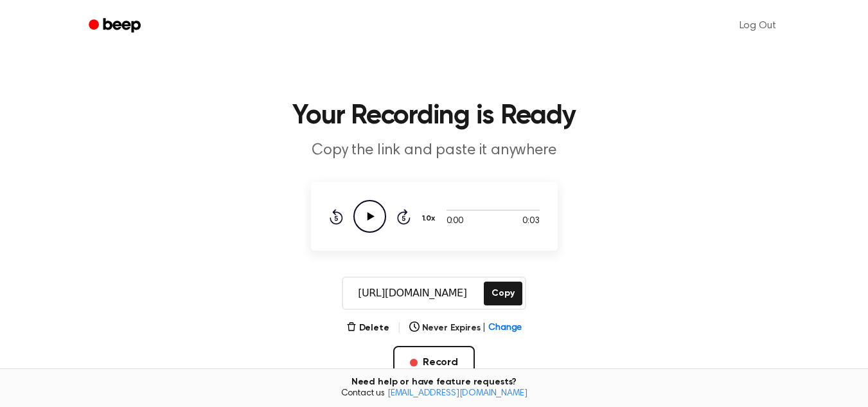  Describe the element at coordinates (434, 150) in the screenshot. I see `p: Copy the link and paste it anywhere` at that location.